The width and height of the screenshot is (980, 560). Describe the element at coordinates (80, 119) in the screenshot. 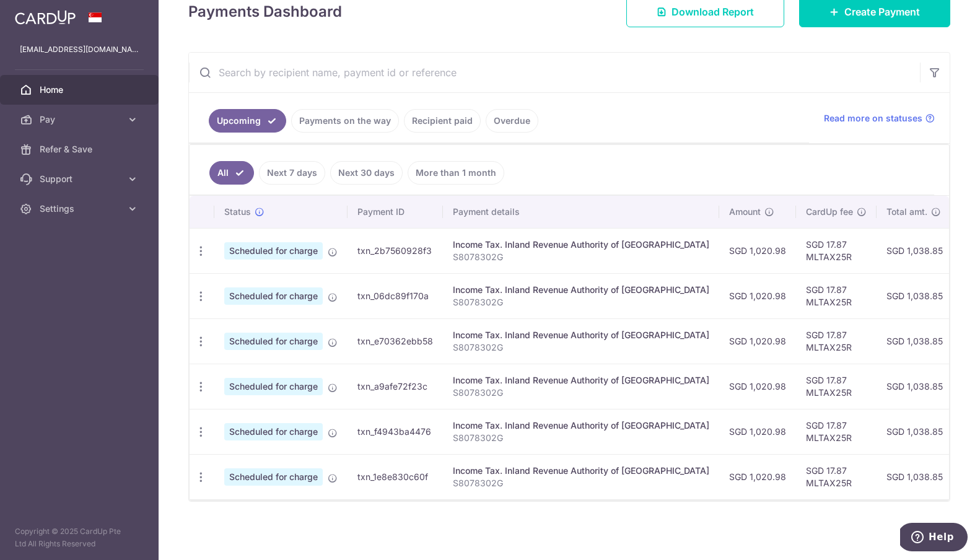

I see `span: Pay` at that location.